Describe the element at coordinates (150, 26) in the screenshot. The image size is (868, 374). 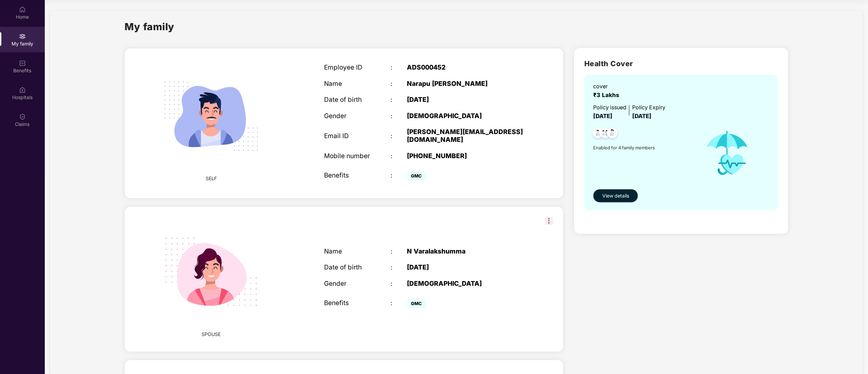
I see `h1: My family` at that location.